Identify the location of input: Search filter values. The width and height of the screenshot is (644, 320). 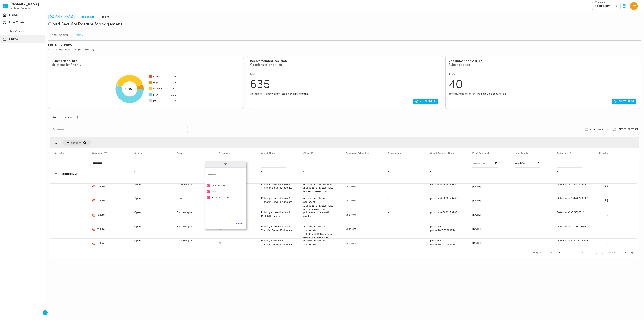
(226, 175).